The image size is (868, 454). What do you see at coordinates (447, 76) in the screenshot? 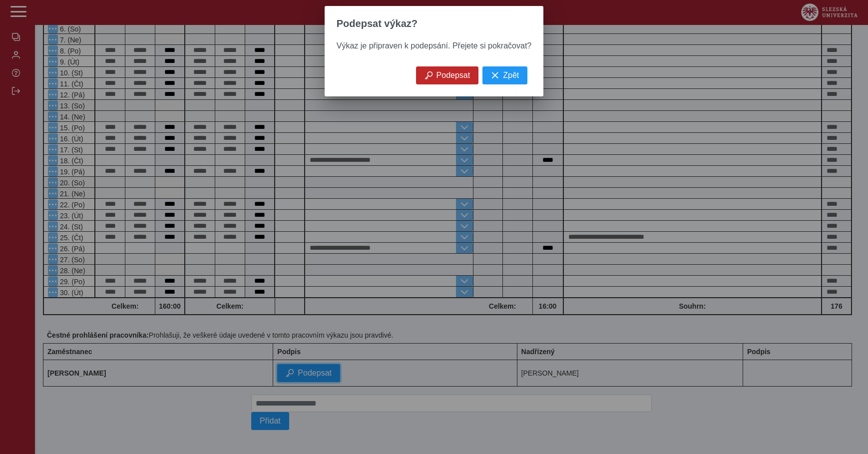
I see `button: Podepsat` at bounding box center [447, 76].